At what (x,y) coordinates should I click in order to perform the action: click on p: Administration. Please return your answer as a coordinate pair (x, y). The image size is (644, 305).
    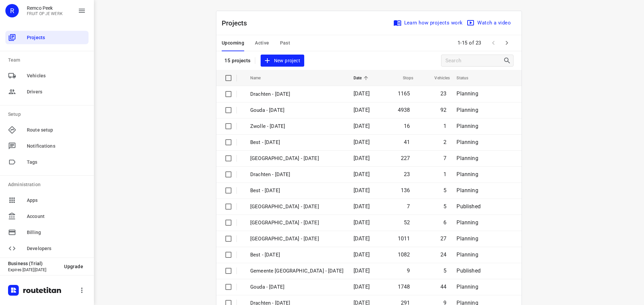
    Looking at the image, I should click on (48, 185).